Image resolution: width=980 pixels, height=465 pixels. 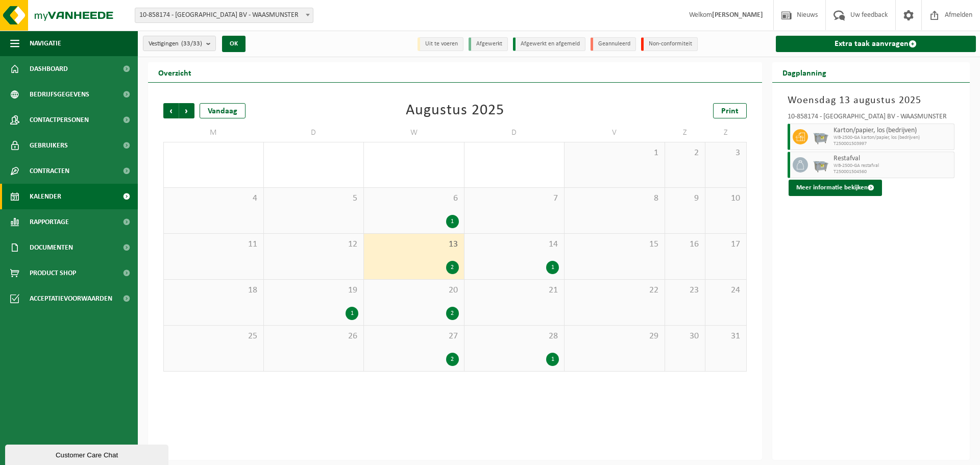 I want to click on span: 18, so click(x=213, y=290).